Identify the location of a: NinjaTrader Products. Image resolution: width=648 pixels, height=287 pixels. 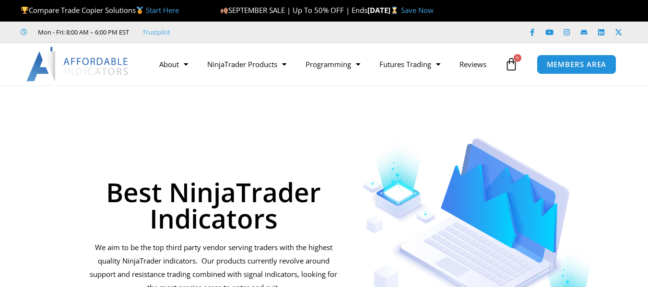
(247, 64).